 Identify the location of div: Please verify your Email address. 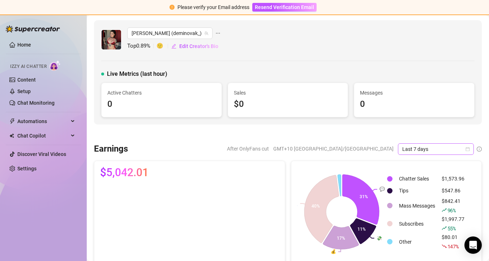
(213, 7).